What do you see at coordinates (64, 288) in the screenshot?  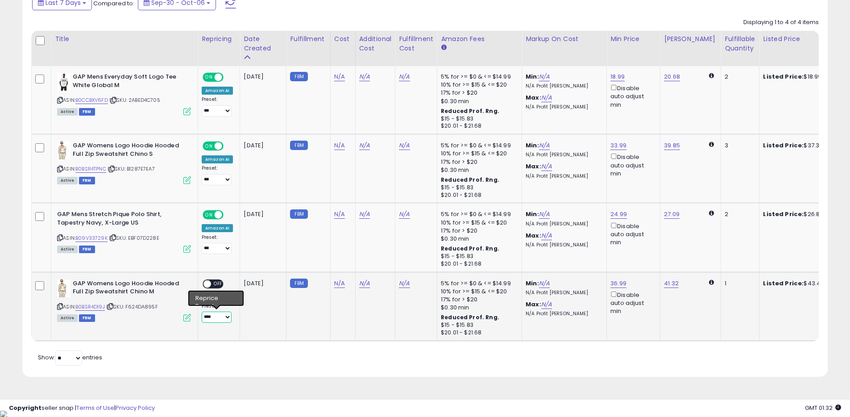 I see `img: 31H1lQnZ4aL._SL40_.jpg` at bounding box center [64, 288].